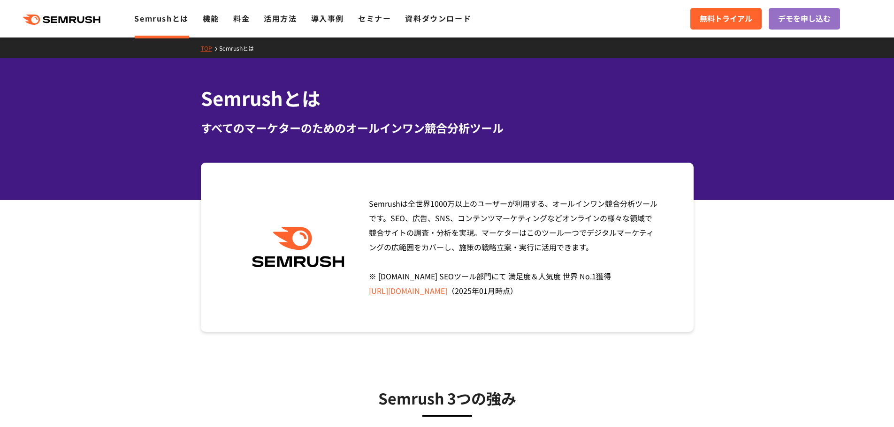 The width and height of the screenshot is (894, 427). I want to click on a: 導入事例, so click(327, 18).